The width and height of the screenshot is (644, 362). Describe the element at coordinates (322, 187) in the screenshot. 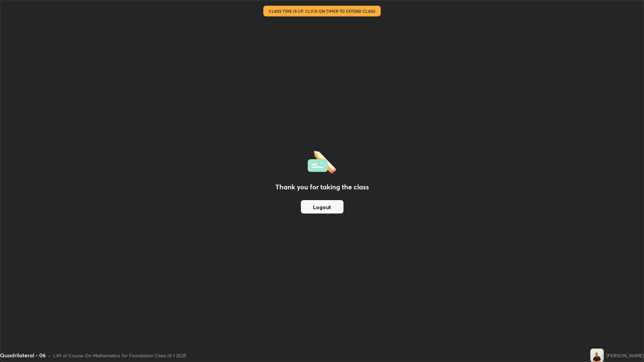

I see `h2: Thank you for taking the class` at that location.